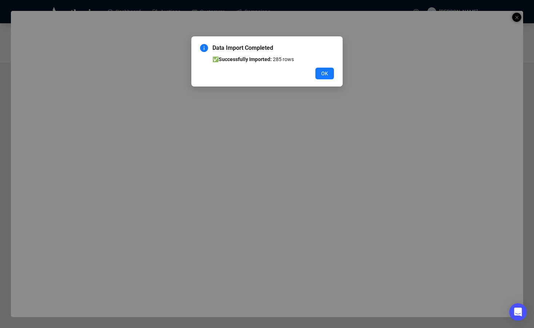 The height and width of the screenshot is (328, 534). What do you see at coordinates (324, 73) in the screenshot?
I see `span: OK` at bounding box center [324, 73].